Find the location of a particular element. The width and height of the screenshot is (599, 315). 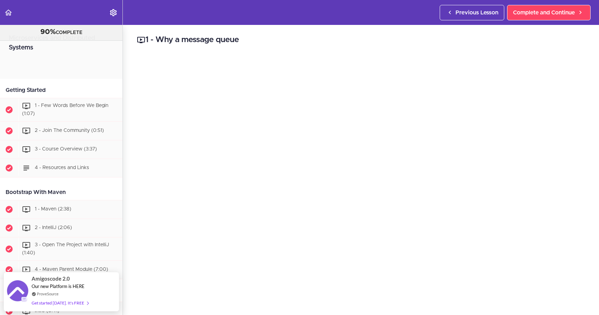

span: Our new Platform is HERE is located at coordinates (58, 287).